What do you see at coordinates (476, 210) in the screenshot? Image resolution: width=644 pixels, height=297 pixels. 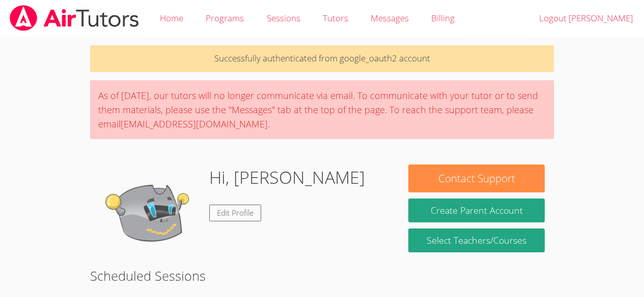 I see `button: Create Parent Account` at bounding box center [476, 210].